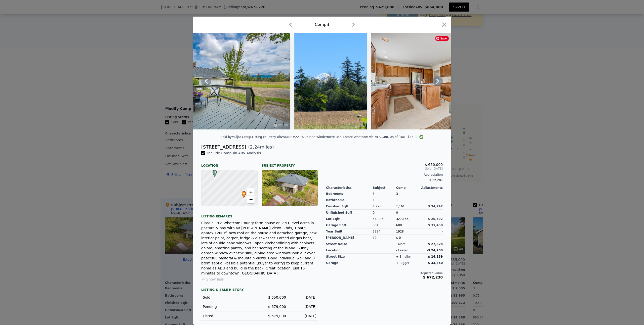 The image size is (644, 325). Describe the element at coordinates (398, 238) in the screenshot. I see `span: $ 0` at that location.